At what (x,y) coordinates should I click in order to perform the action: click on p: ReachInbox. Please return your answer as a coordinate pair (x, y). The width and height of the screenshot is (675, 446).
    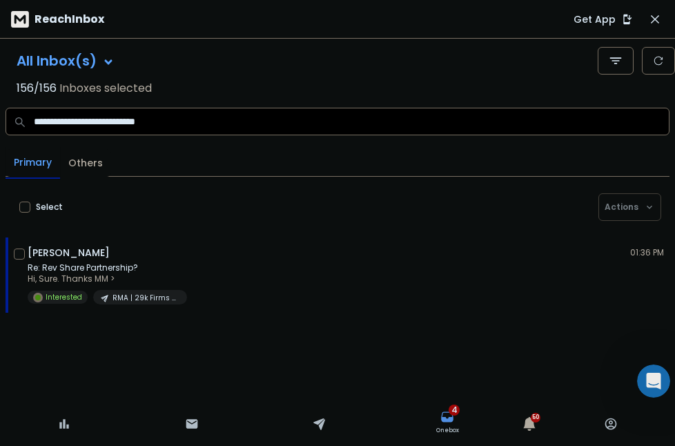
    Looking at the image, I should click on (69, 19).